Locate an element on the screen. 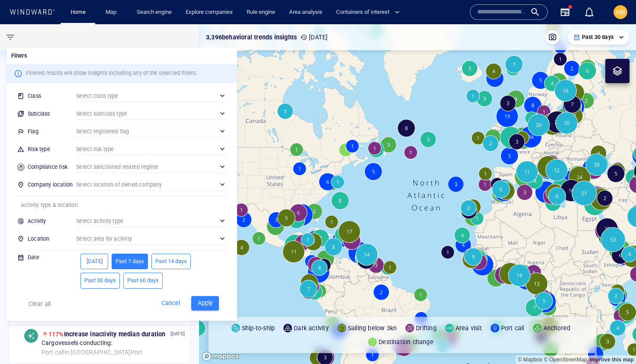  p: Clear all is located at coordinates (39, 303).